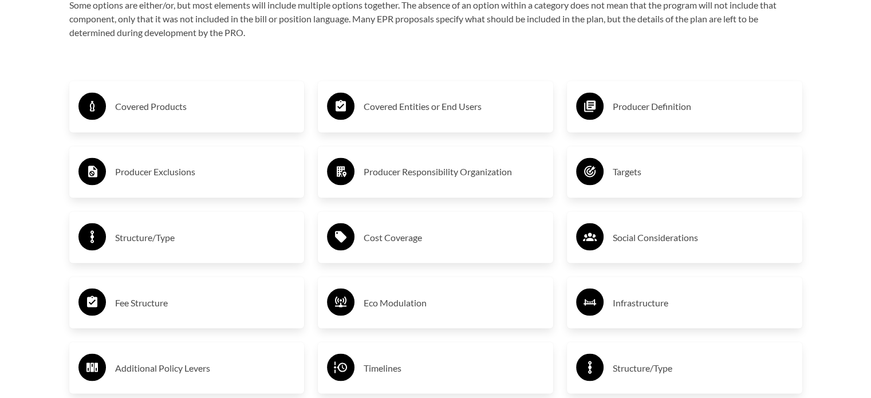 The width and height of the screenshot is (871, 398). I want to click on h3: Producer Definition, so click(703, 107).